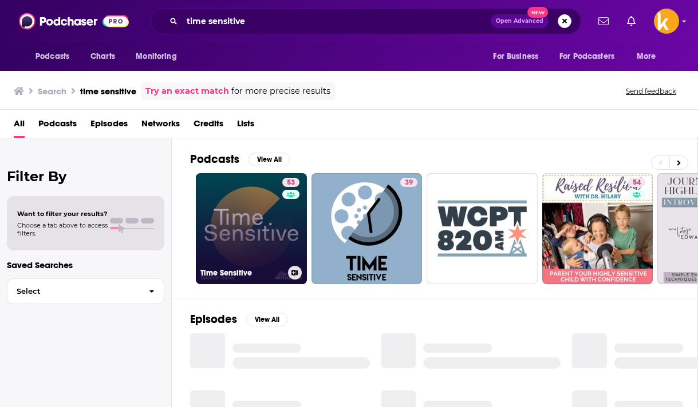 This screenshot has height=407, width=698. Describe the element at coordinates (366, 21) in the screenshot. I see `div: Search podcasts, credits, & more...` at that location.